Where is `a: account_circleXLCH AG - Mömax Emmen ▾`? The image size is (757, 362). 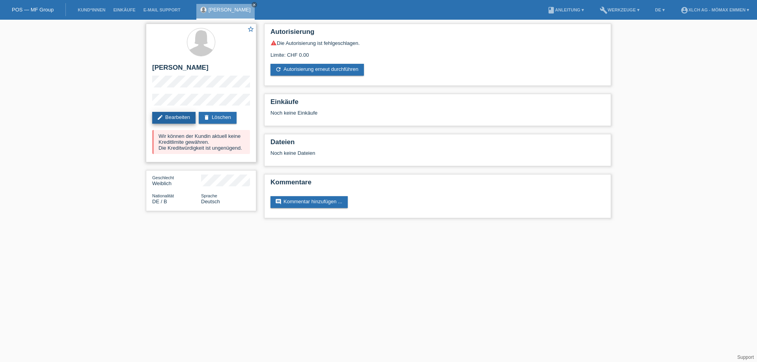
a: account_circleXLCH AG - Mömax Emmen ▾ is located at coordinates (715, 10).